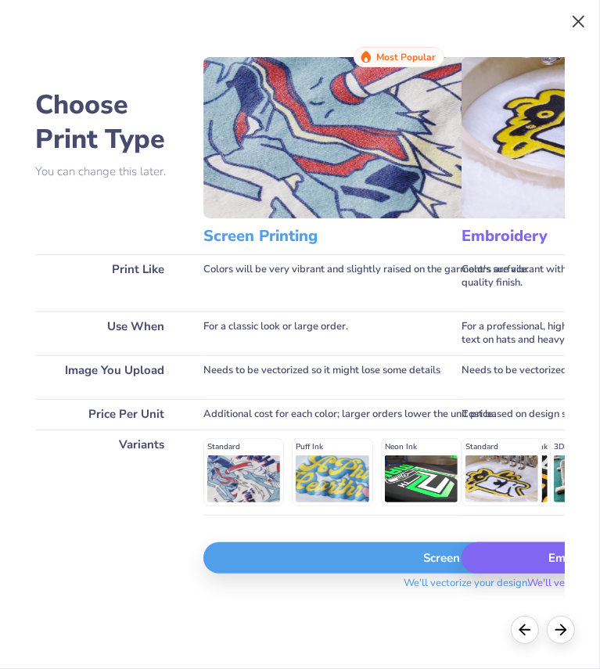 Image resolution: width=600 pixels, height=669 pixels. Describe the element at coordinates (107, 122) in the screenshot. I see `h2: Choose Print Type` at that location.